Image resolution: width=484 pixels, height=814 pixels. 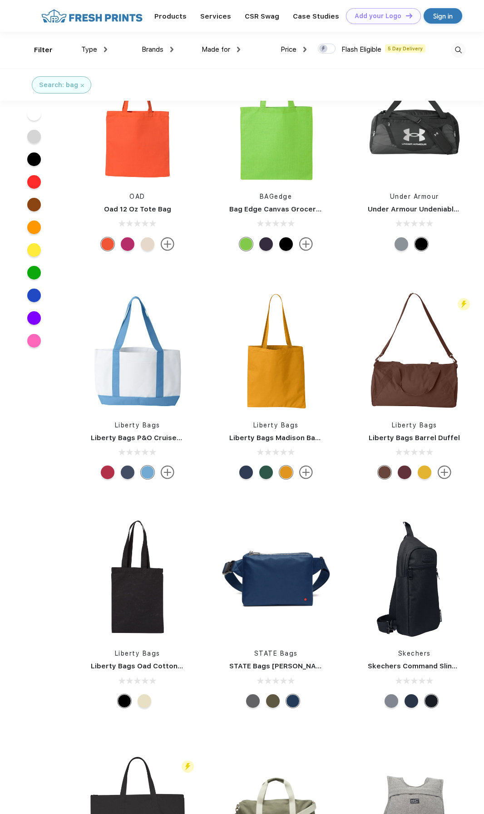 I want to click on img: DT, so click(x=409, y=15).